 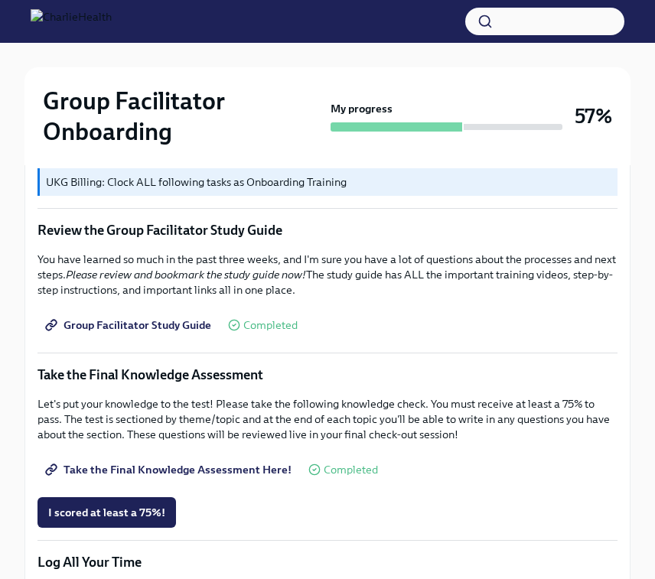 What do you see at coordinates (327, 230) in the screenshot?
I see `p: Review the Group Facilitator Study Guide` at bounding box center [327, 230].